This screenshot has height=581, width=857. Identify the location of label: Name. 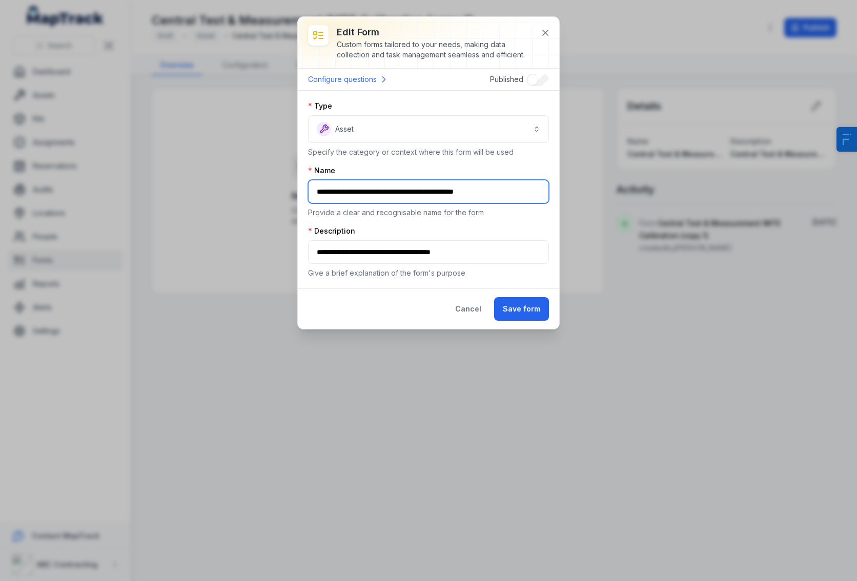
(321, 171).